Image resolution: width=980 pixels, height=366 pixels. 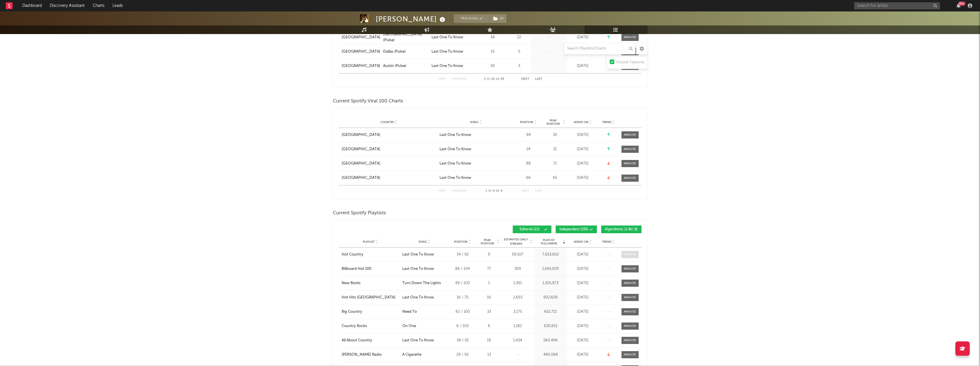 I want to click on input: Search for artists, so click(x=897, y=6).